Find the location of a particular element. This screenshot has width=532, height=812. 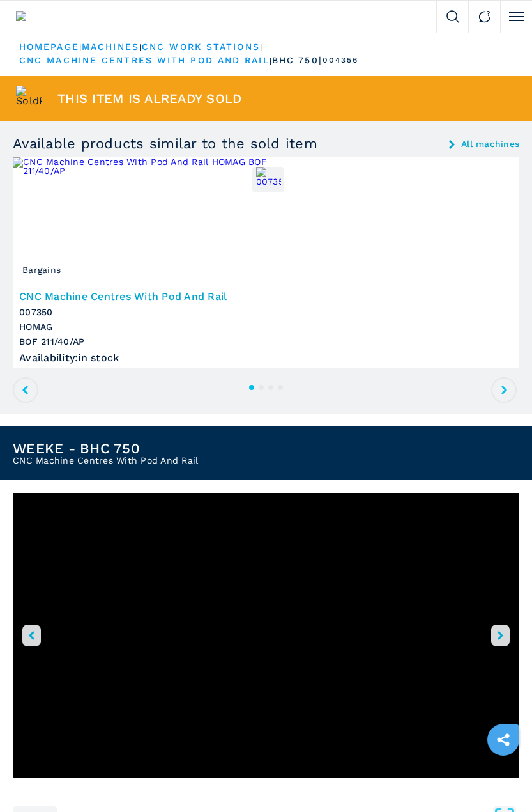

img: Search is located at coordinates (453, 17).